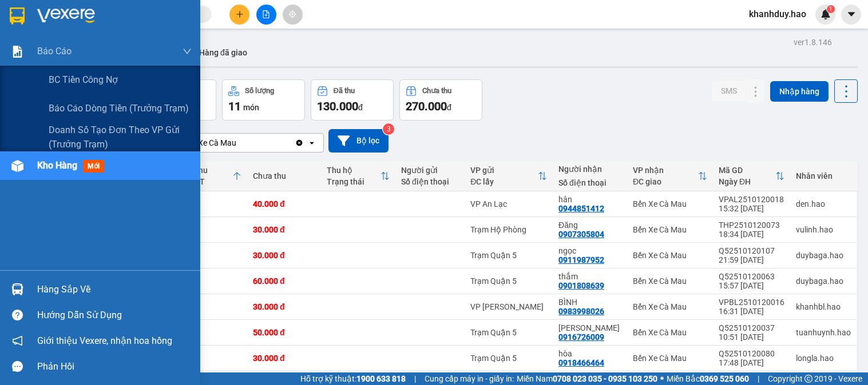 Image resolution: width=868 pixels, height=385 pixels. I want to click on div: VPBL2510120016, so click(752, 303).